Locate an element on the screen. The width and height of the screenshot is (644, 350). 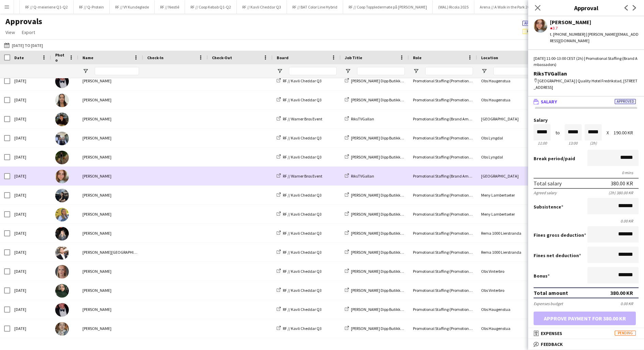
img: Madelen Myrvin Olsen is located at coordinates (62, 139).